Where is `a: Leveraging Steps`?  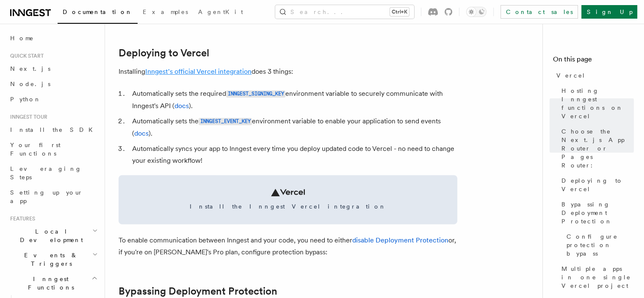 a: Leveraging Steps is located at coordinates (53, 173).